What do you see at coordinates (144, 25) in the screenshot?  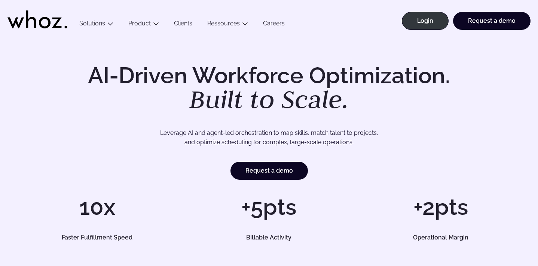 I see `button: Product` at bounding box center [144, 25].